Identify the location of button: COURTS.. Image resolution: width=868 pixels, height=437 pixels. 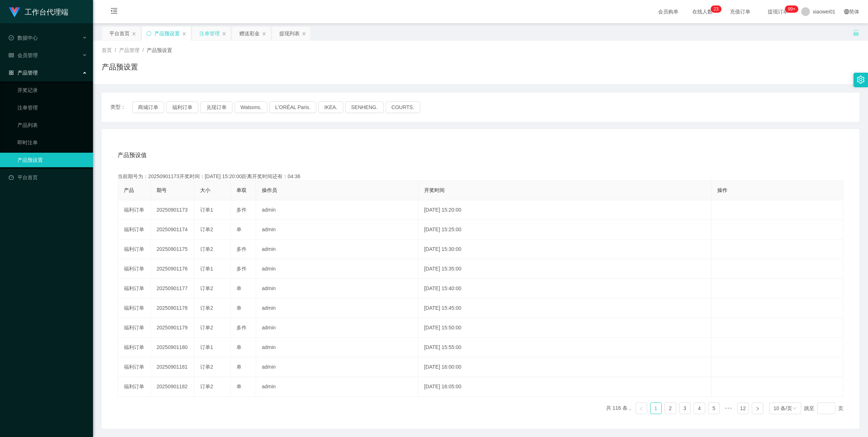
(402, 107).